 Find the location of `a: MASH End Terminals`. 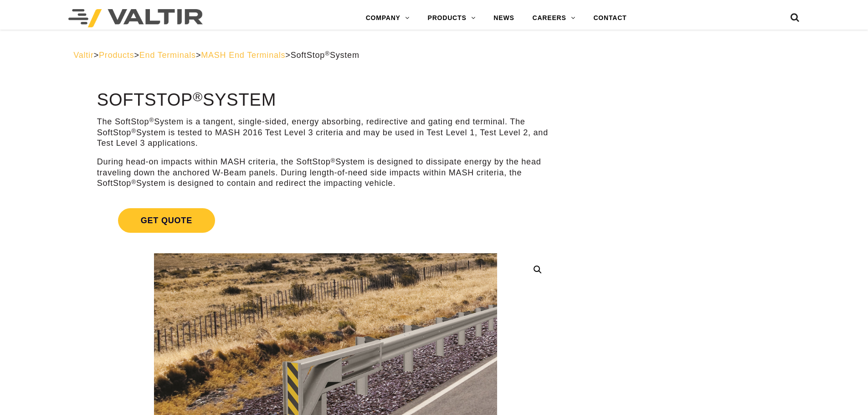

a: MASH End Terminals is located at coordinates (243, 55).